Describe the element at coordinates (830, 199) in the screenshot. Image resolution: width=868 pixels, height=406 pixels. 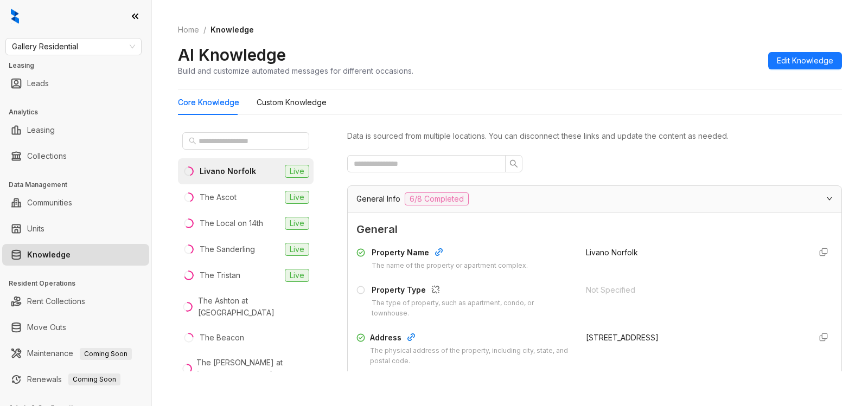
I see `span: expanded` at that location.